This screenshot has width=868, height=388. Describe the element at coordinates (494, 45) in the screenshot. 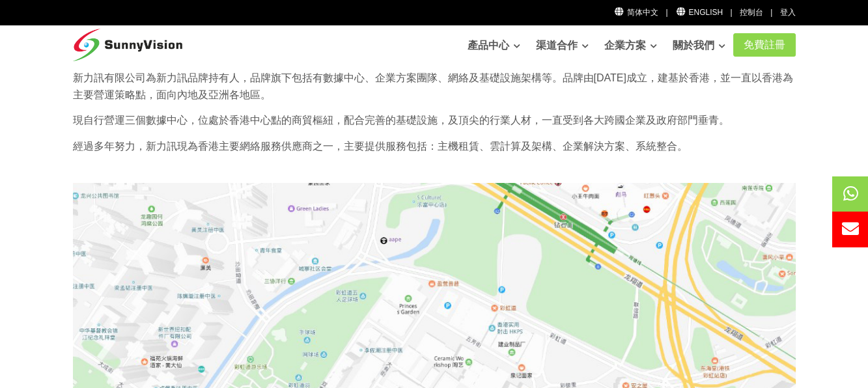

I see `a: 產品中心` at that location.